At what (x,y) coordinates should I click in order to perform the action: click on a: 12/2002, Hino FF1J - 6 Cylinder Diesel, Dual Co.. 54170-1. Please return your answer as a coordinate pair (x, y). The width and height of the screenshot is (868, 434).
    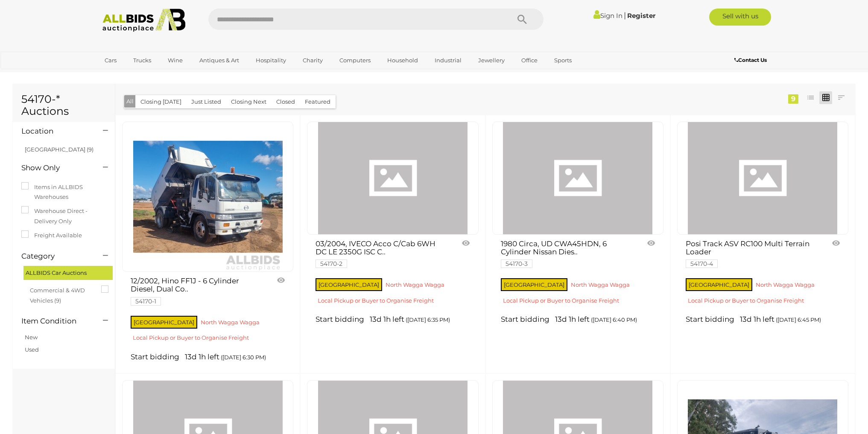
    Looking at the image, I should click on (196, 290).